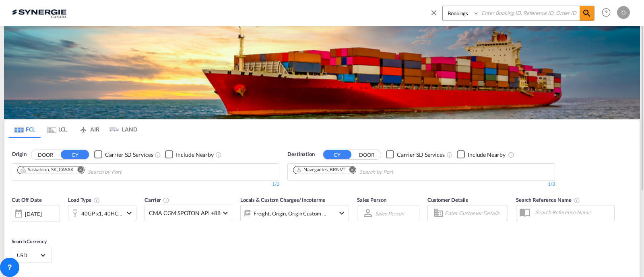 Image resolution: width=644 pixels, height=277 pixels. Describe the element at coordinates (573, 212) in the screenshot. I see `input: Search Reference Name` at that location.